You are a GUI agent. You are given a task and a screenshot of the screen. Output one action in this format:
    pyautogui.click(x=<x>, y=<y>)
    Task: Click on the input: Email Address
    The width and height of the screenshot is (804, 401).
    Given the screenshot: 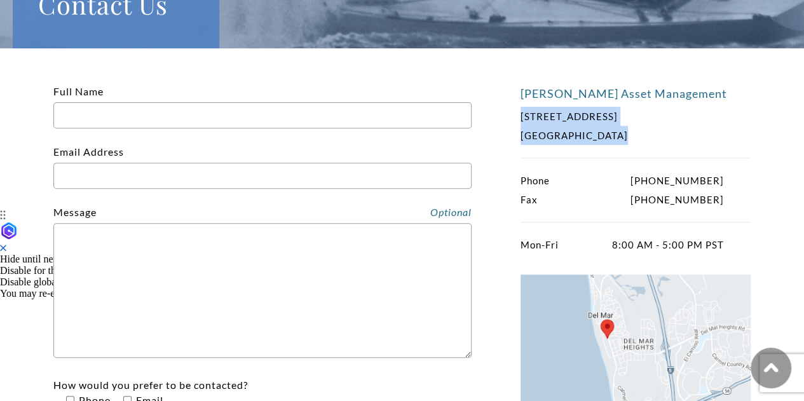 What is the action you would take?
    pyautogui.click(x=263, y=175)
    